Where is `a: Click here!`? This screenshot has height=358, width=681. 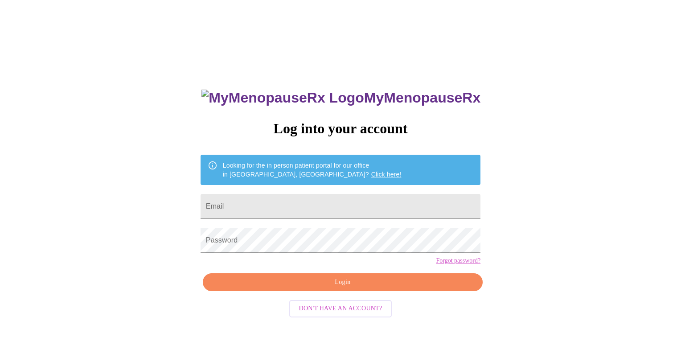
a: Click here! is located at coordinates (387, 174).